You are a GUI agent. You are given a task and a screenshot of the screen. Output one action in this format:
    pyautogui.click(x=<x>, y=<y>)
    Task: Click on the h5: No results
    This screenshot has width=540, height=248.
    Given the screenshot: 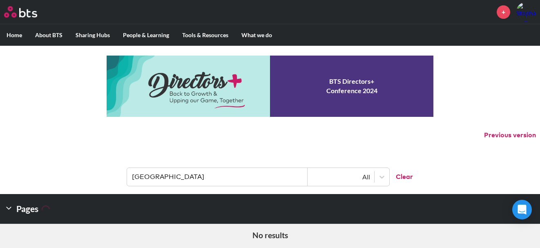 What is the action you would take?
    pyautogui.click(x=270, y=235)
    